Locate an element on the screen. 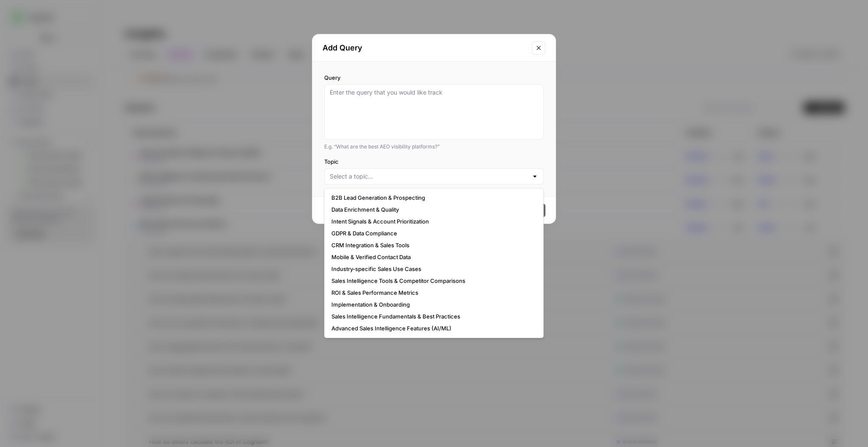 Image resolution: width=868 pixels, height=447 pixels. span: GDPR & Data Compliance is located at coordinates (432, 233).